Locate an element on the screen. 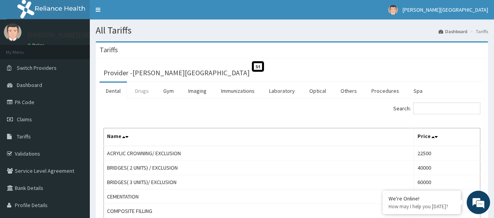 The height and width of the screenshot is (218, 494). a: Procedures is located at coordinates (385, 91).